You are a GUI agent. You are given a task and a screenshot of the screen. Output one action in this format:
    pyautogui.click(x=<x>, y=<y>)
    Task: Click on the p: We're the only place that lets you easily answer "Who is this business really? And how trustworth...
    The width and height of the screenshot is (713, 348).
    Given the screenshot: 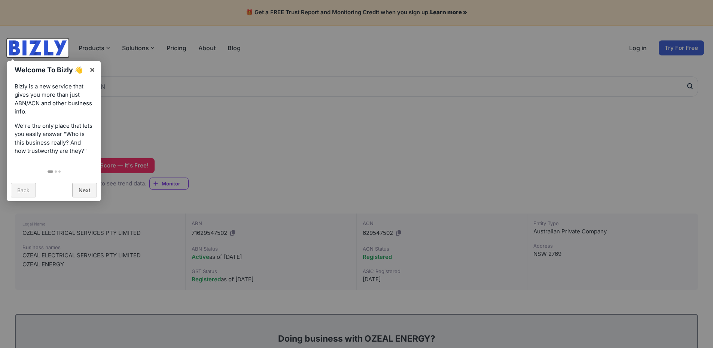 What is the action you would take?
    pyautogui.click(x=54, y=138)
    